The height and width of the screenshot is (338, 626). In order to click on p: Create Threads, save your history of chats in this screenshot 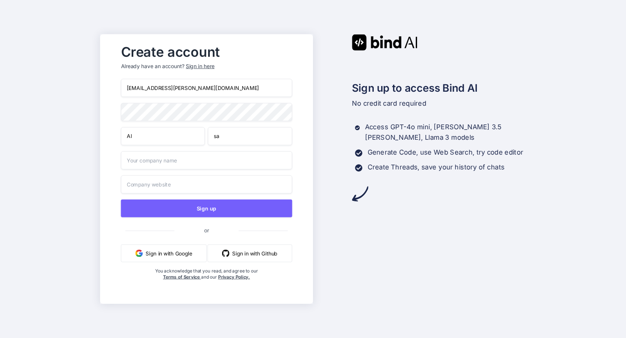, I will do `click(436, 167)`.